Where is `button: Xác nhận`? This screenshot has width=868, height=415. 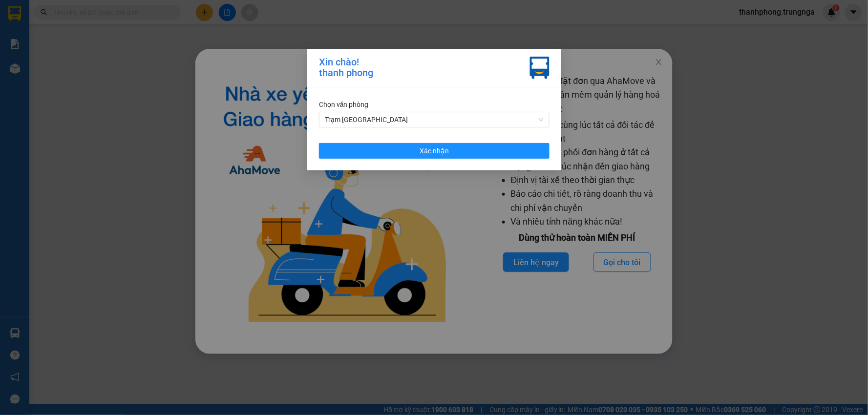 button: Xác nhận is located at coordinates (434, 151).